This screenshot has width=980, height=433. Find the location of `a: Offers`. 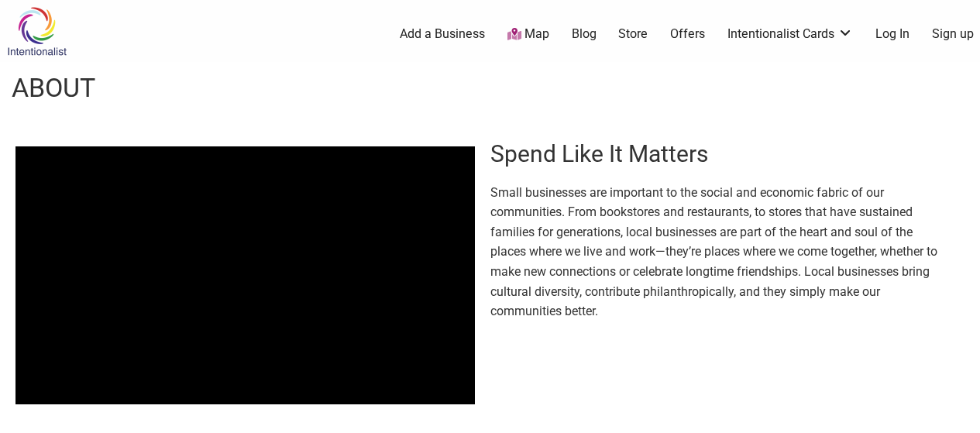

a: Offers is located at coordinates (687, 34).